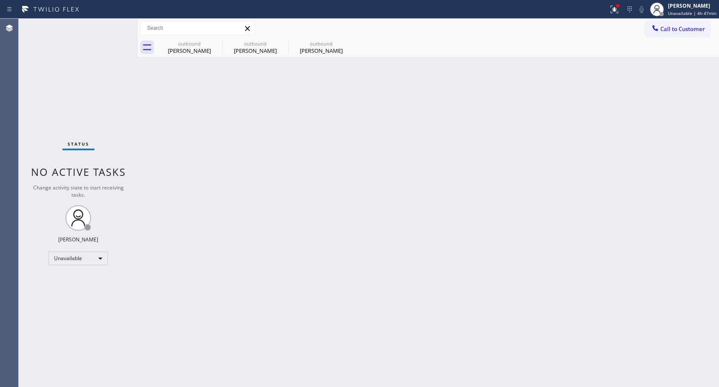  What do you see at coordinates (78, 191) in the screenshot?
I see `span: Change activity state to start receiving tasks.` at bounding box center [78, 191].